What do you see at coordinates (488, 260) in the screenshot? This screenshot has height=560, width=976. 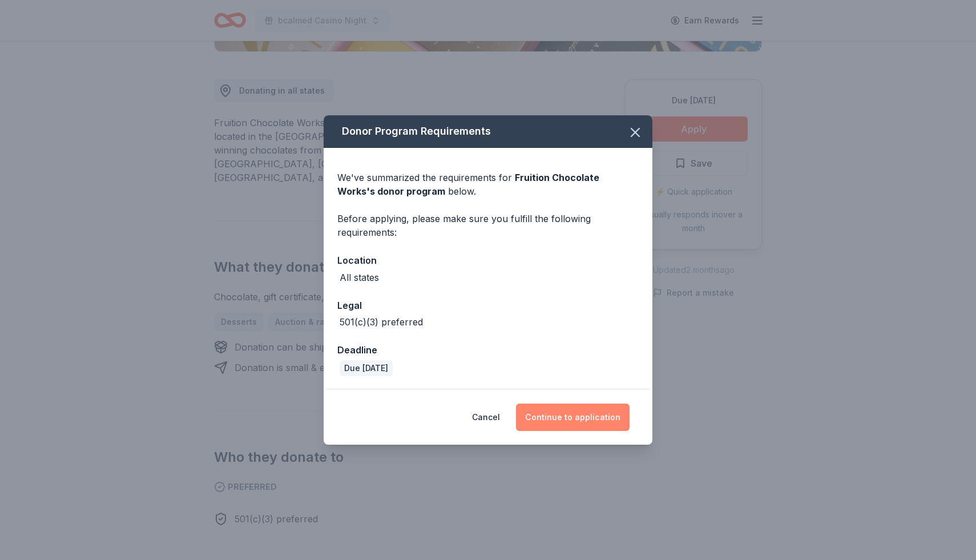 I see `div: Location` at bounding box center [488, 260].